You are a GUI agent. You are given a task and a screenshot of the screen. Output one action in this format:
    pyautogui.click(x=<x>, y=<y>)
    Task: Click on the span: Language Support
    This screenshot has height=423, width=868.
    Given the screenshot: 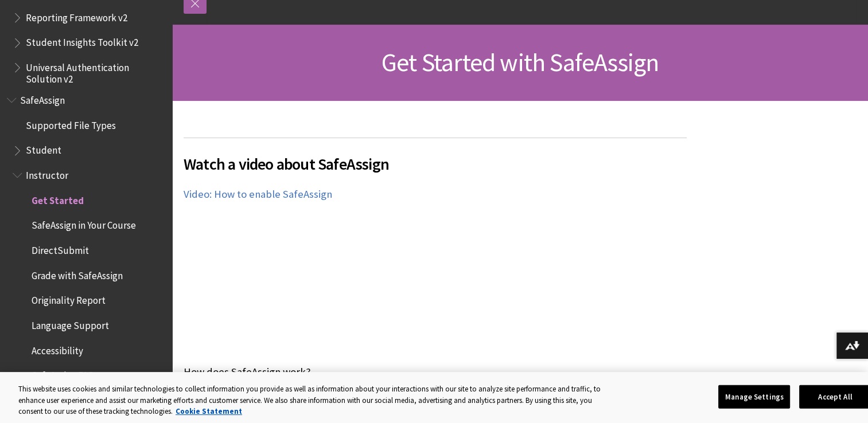 What is the action you would take?
    pyautogui.click(x=70, y=323)
    